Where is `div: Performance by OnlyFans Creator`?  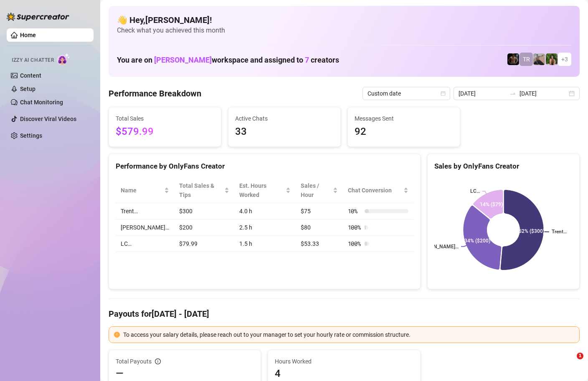
div: Performance by OnlyFans Creator is located at coordinates (264, 166).